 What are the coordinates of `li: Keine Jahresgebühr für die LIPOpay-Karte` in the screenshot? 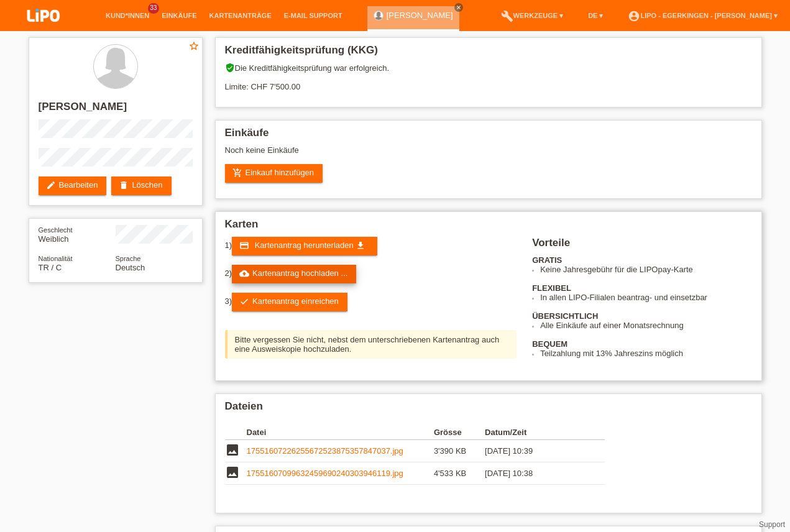 It's located at (646, 269).